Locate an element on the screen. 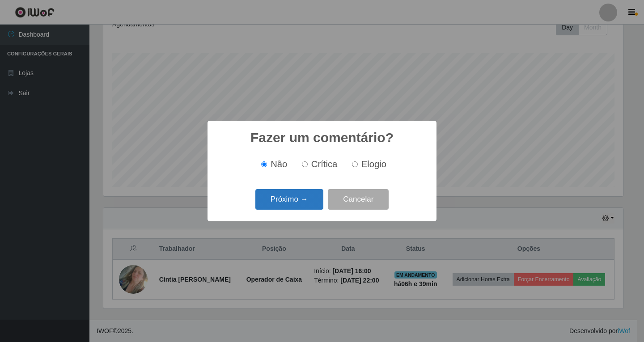  span: Elogio is located at coordinates (373, 164).